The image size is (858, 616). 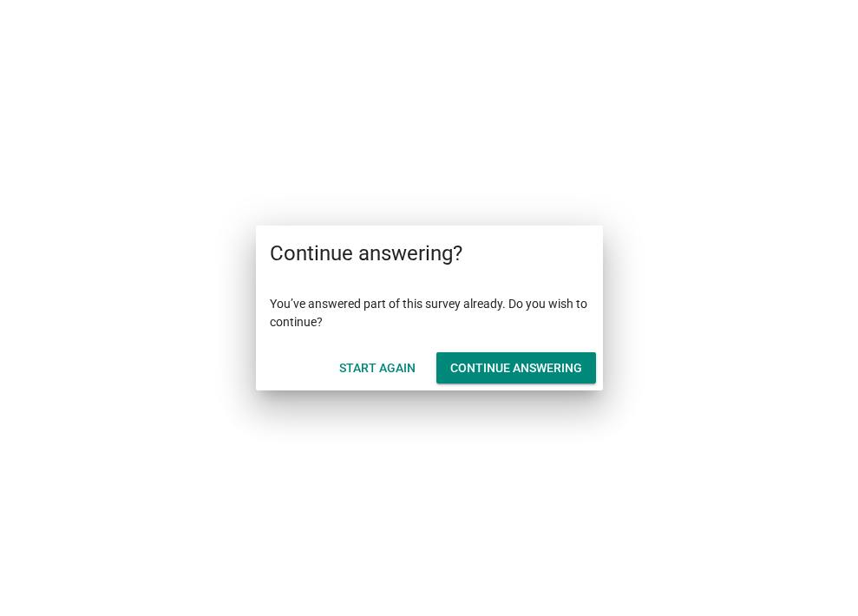 What do you see at coordinates (429, 313) in the screenshot?
I see `div: You’ve answered part of this survey already. Do you wish to continue?` at bounding box center [429, 313].